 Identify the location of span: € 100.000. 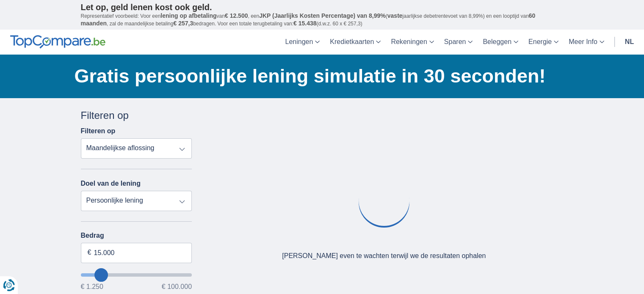
(177, 287).